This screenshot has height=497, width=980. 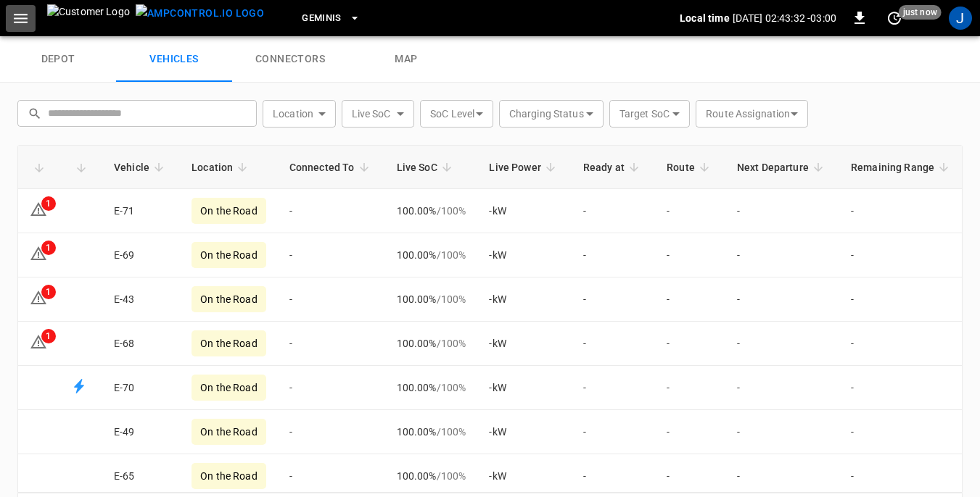 I want to click on td: E-43, so click(x=141, y=300).